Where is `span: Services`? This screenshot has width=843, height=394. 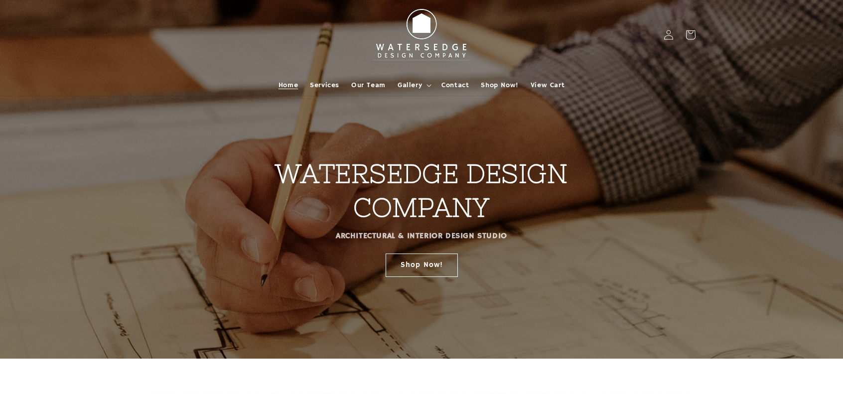 span: Services is located at coordinates (324, 85).